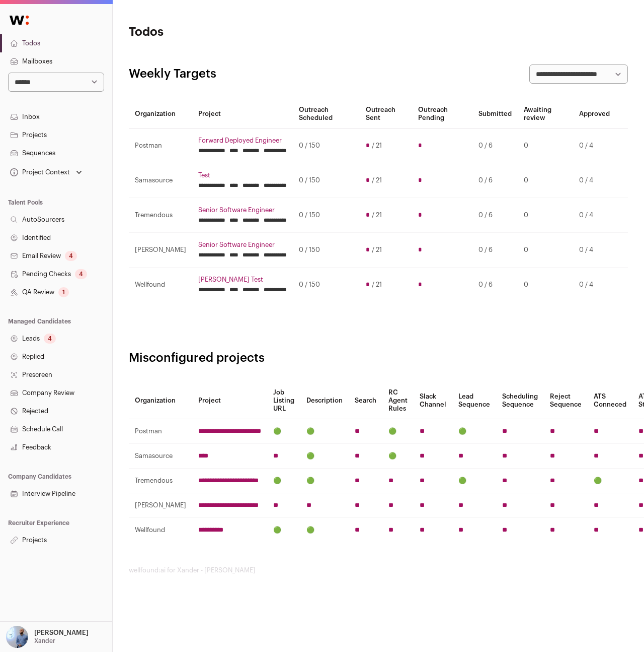 The width and height of the screenshot is (644, 652). Describe the element at coordinates (19, 20) in the screenshot. I see `img: Wellfound` at that location.